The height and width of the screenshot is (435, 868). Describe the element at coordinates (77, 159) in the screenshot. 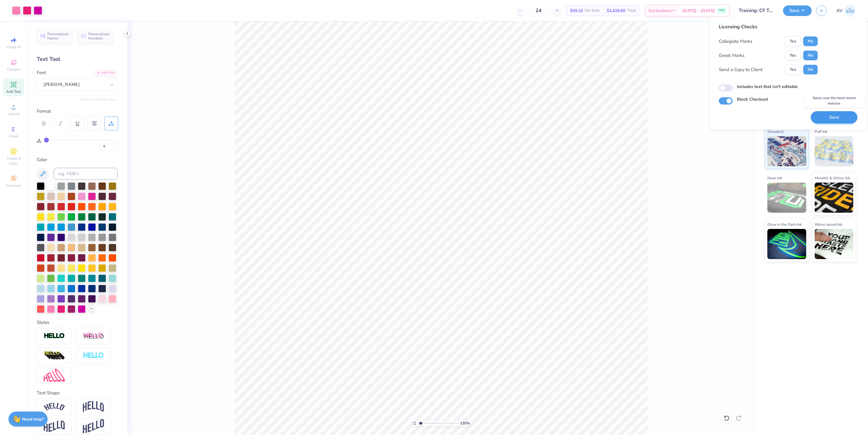

I see `div: Color` at that location.